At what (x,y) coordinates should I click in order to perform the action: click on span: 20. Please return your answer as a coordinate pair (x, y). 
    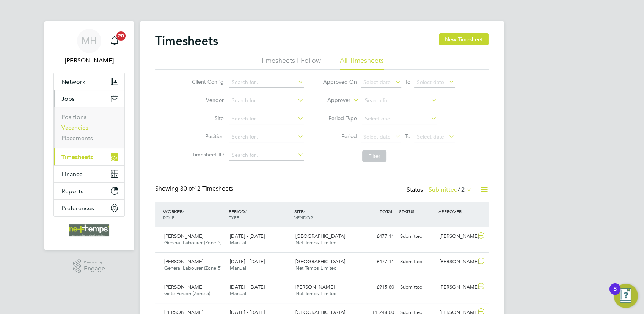
    Looking at the image, I should click on (121, 36).